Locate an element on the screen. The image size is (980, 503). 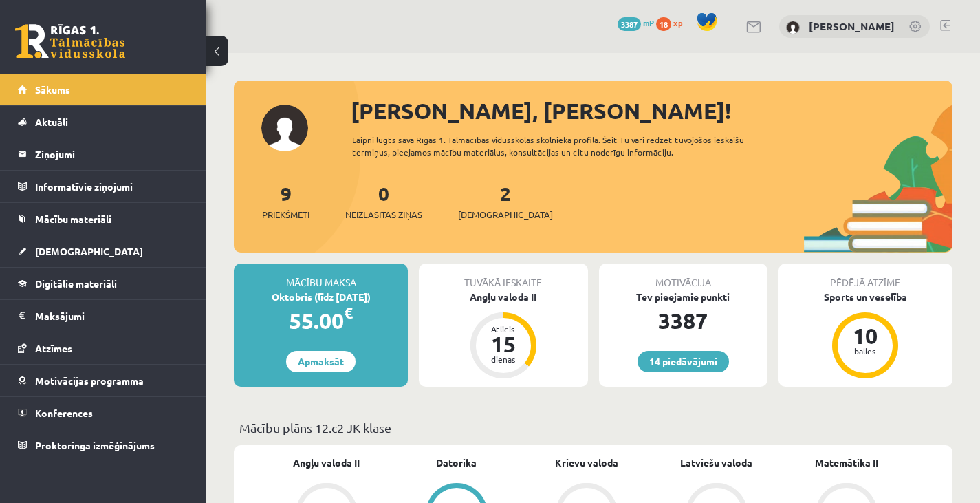
div: Laipni lūgts savā Rīgas 1. Tālmācības vidusskolas skolnieka profilā. Šeit Tu vari redzēt tuvojošo... is located at coordinates (568, 146).